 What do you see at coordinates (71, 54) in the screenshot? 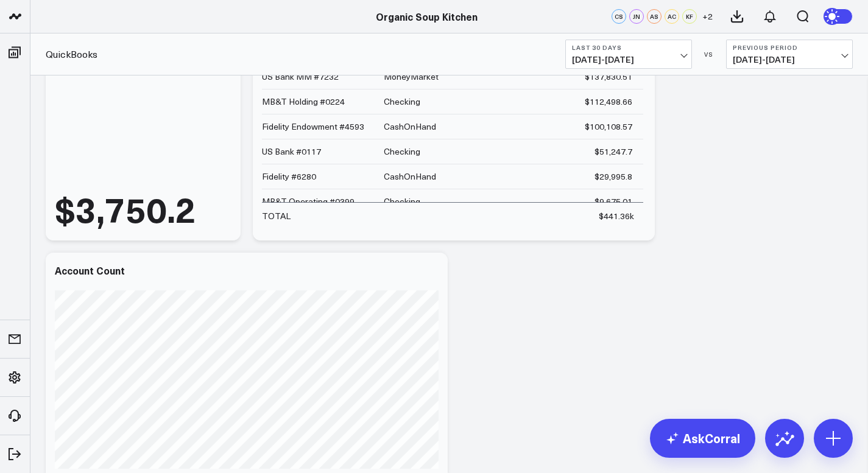
I see `a: QuickBooks` at bounding box center [71, 54].